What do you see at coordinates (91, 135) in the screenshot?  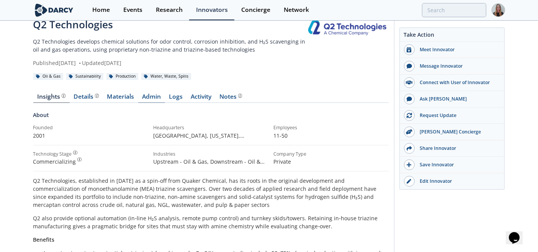 I see `p: 2001` at bounding box center [91, 135].